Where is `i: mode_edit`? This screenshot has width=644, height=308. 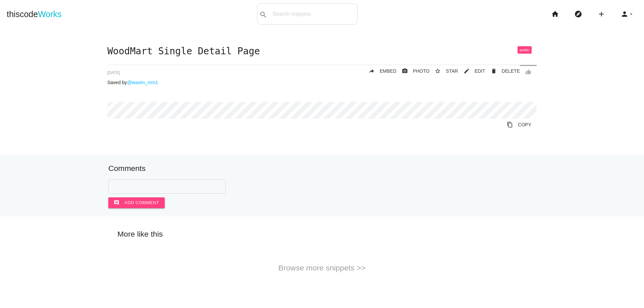
i: mode_edit is located at coordinates (466, 71).